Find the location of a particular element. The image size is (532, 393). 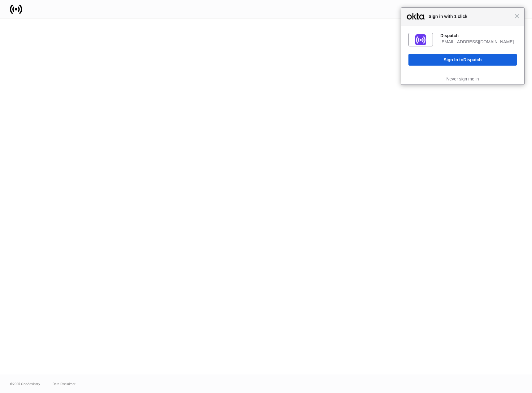

a: Never sign me in is located at coordinates (463, 79).